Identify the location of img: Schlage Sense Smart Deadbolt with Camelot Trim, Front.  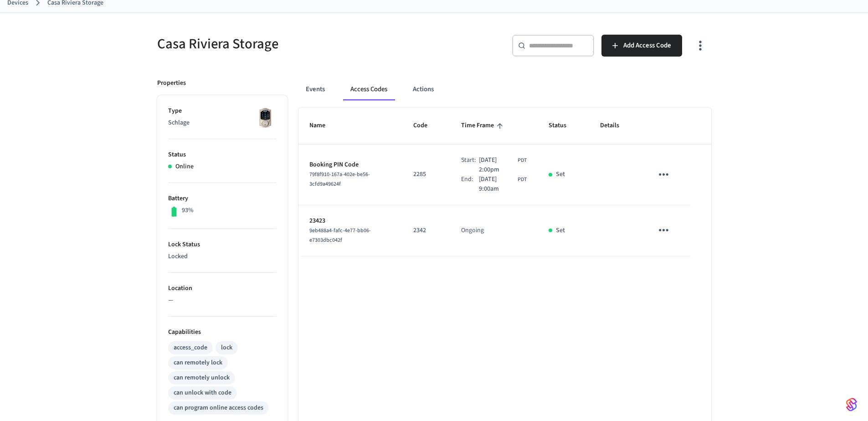
(265, 118).